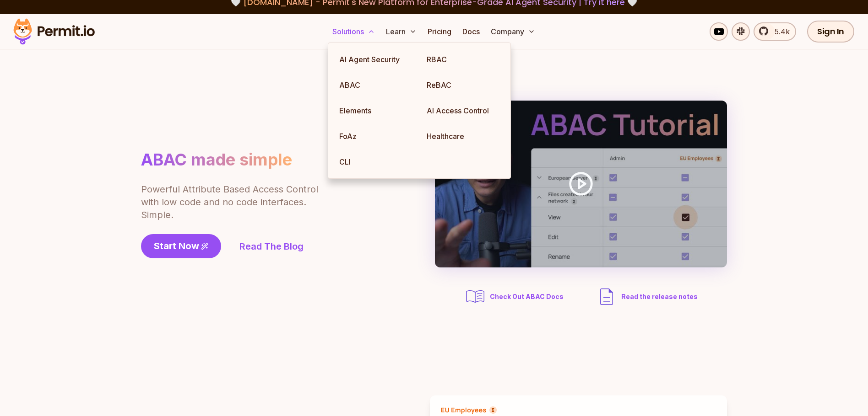 Image resolution: width=868 pixels, height=416 pixels. I want to click on a: Start Now, so click(181, 246).